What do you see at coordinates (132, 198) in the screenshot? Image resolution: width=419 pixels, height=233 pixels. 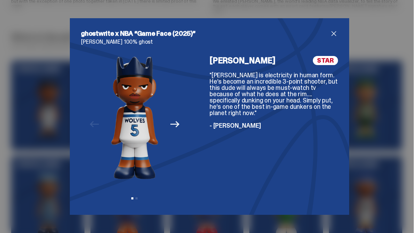 I see `button: View slide 1` at bounding box center [132, 198].